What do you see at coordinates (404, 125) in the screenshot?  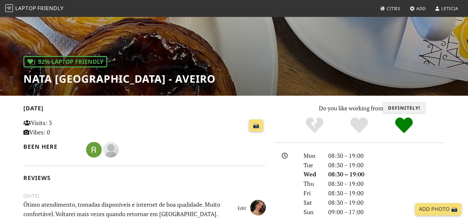 I see `div: Definitely!` at bounding box center [404, 125].